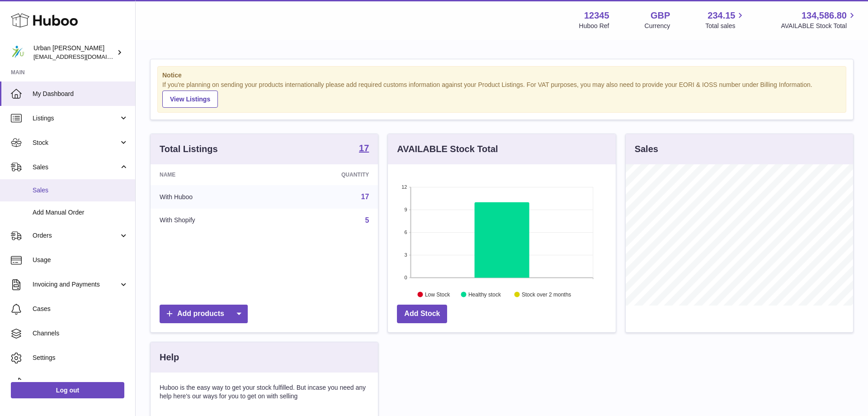  I want to click on strong: Notice, so click(502, 75).